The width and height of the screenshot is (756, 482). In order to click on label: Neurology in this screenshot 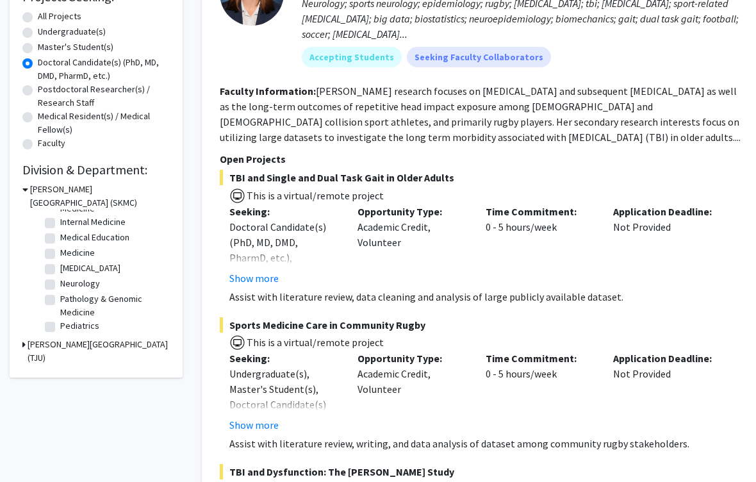, I will do `click(80, 283)`.